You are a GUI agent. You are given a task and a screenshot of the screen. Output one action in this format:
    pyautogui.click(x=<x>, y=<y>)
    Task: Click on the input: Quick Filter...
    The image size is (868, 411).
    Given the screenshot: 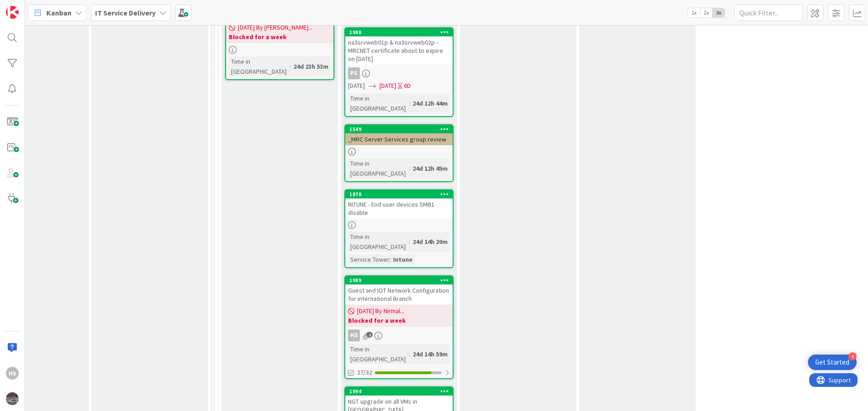 What is the action you would take?
    pyautogui.click(x=769, y=13)
    